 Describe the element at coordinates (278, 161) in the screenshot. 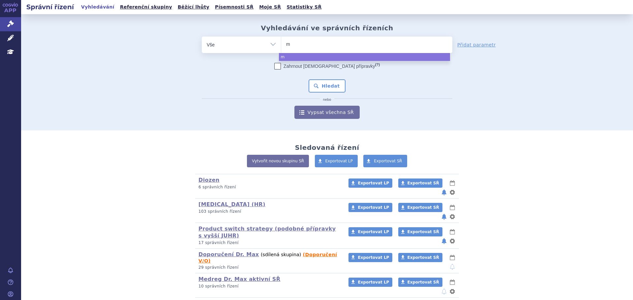

I see `a: Vytvořit novou skupinu SŘ` at that location.